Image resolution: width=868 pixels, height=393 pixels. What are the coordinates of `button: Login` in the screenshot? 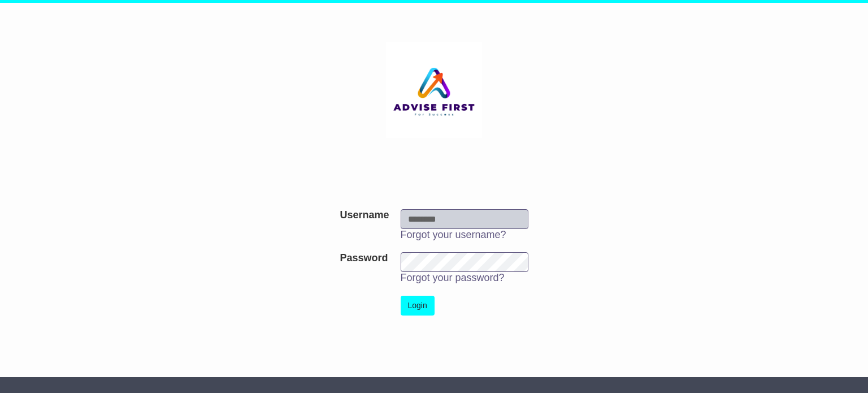 It's located at (417, 305).